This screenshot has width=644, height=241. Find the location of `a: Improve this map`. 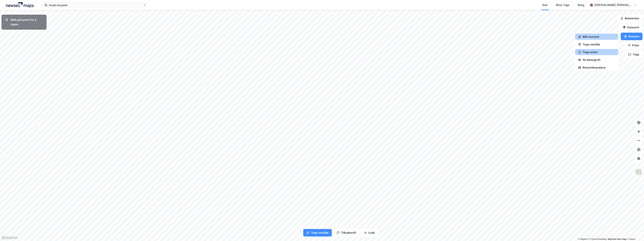

a: Improve this map is located at coordinates (617, 239).